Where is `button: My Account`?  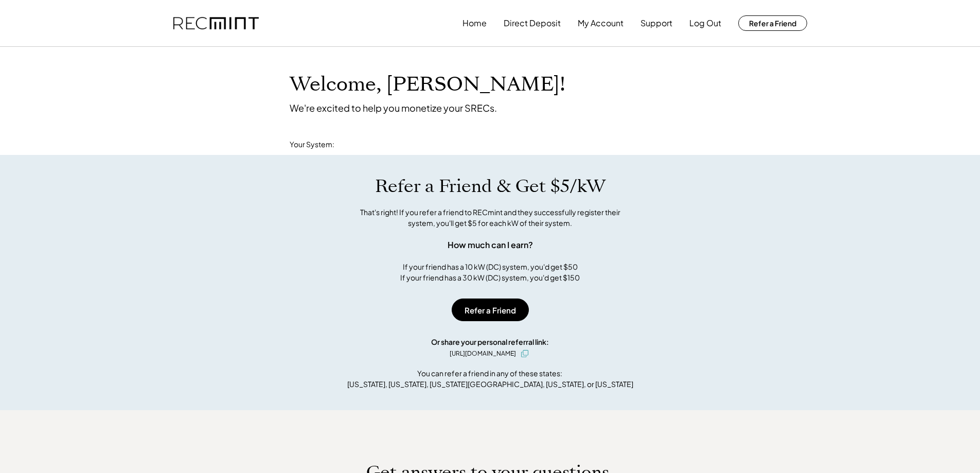
button: My Account is located at coordinates (600, 23).